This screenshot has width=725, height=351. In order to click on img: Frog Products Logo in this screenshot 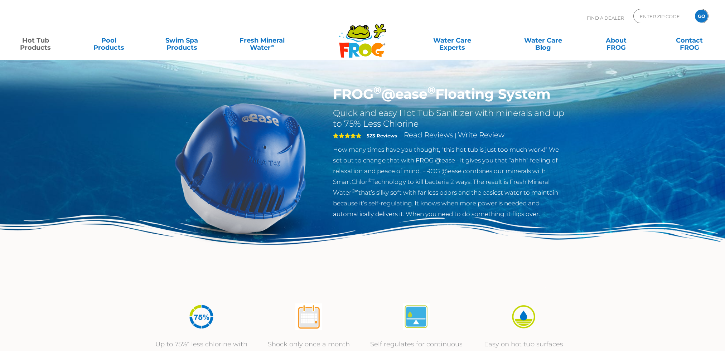, I will do `click(363, 36)`.